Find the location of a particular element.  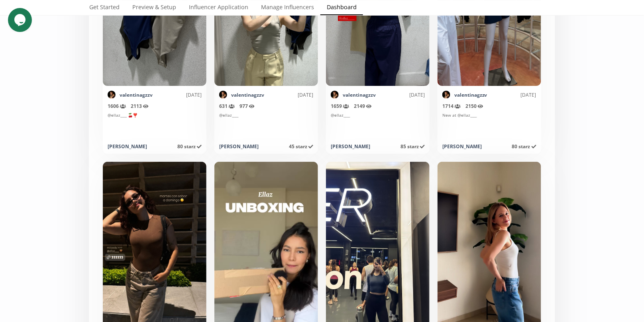

span: 45 starz is located at coordinates (301, 146).